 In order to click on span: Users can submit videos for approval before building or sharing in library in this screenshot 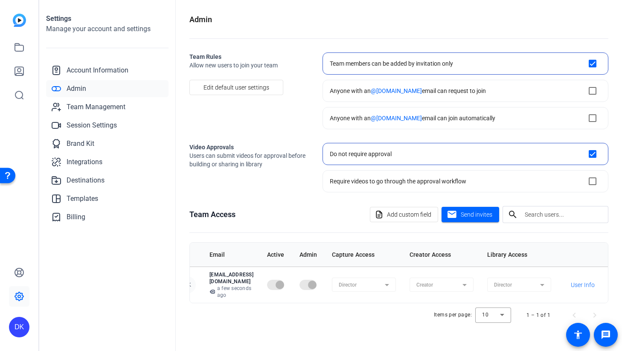, I will do `click(249, 160)`.